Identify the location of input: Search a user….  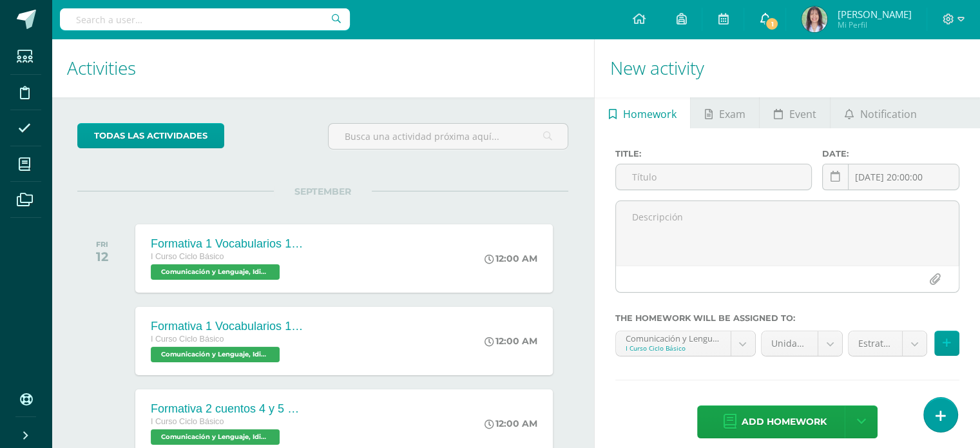
(205, 19).